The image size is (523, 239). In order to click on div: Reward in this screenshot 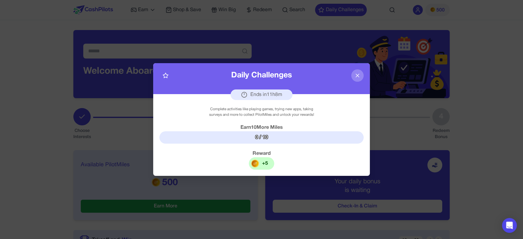, I will do `click(261, 153)`.